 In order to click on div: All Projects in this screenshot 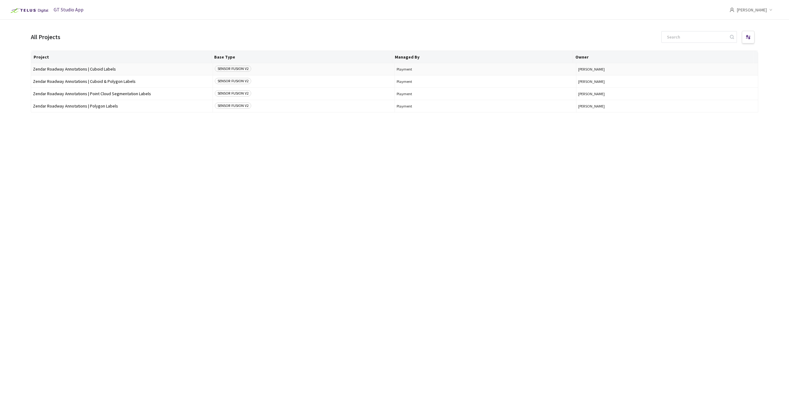, I will do `click(46, 37)`.